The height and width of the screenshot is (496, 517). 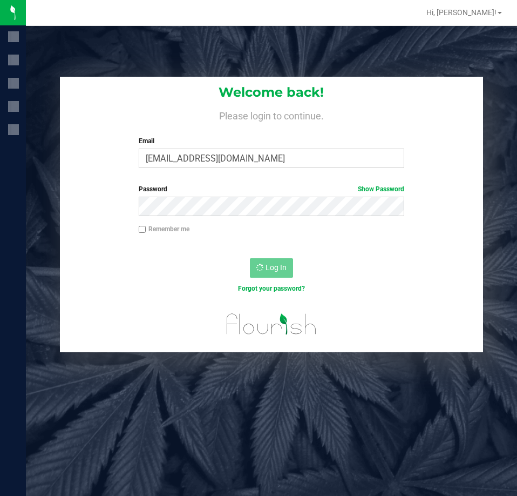 What do you see at coordinates (153, 189) in the screenshot?
I see `span: Password` at bounding box center [153, 189].